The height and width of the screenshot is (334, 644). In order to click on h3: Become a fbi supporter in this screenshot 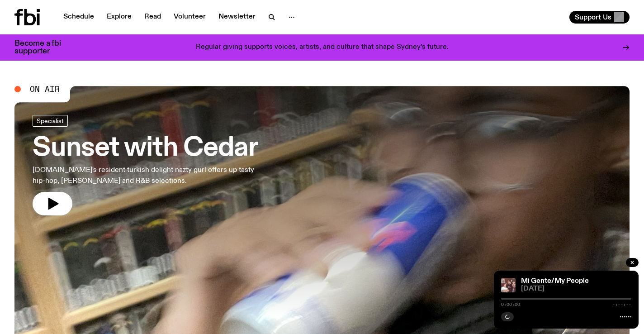, I will do `click(44, 47)`.